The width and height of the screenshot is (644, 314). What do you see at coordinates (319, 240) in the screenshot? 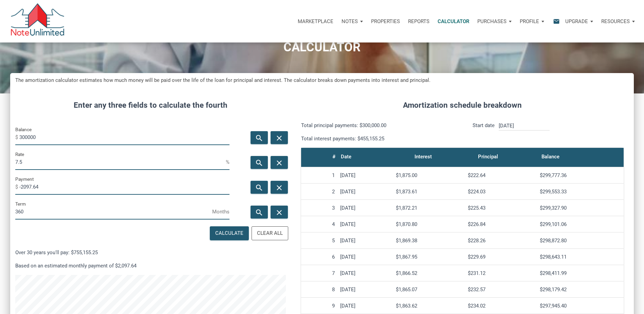
I see `div: 5` at bounding box center [319, 240].